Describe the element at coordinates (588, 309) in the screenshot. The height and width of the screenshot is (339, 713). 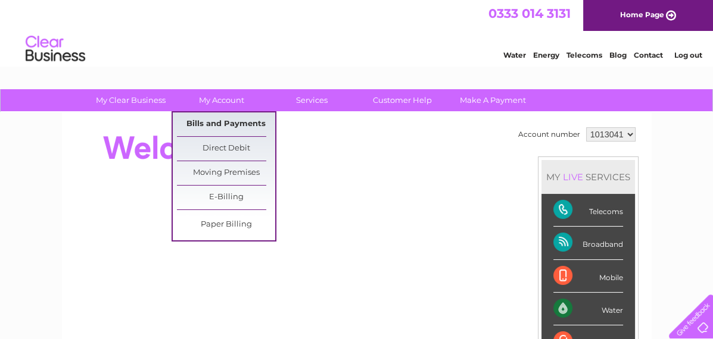
I see `div: Water` at that location.